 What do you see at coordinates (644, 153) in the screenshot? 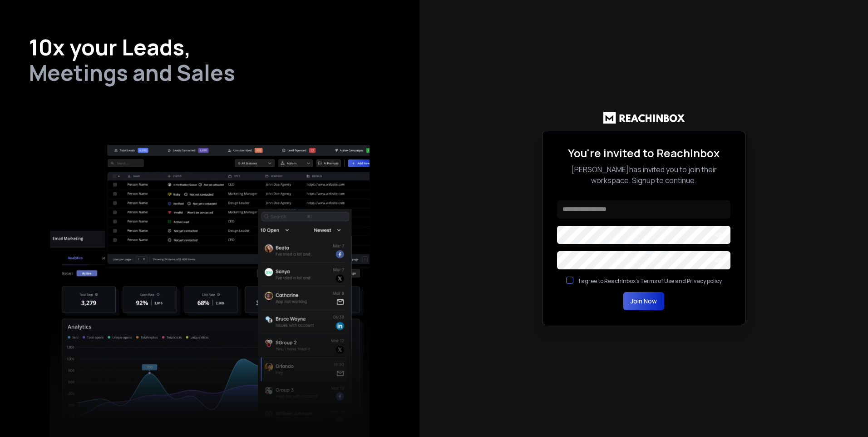
I see `h2: You're invited to ReachInbox` at bounding box center [644, 153].